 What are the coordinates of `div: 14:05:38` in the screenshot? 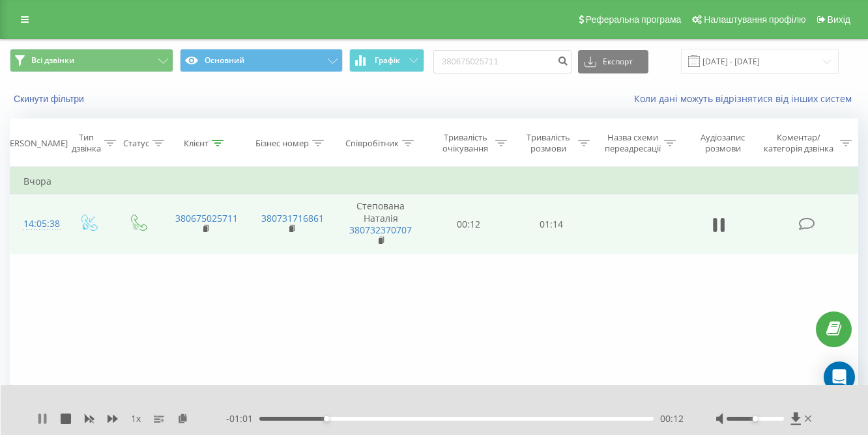 It's located at (37, 224).